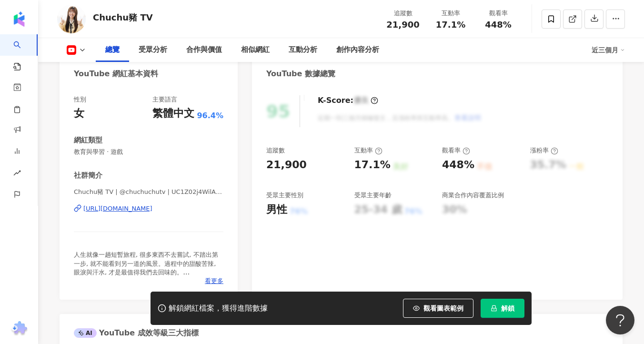  Describe the element at coordinates (88, 140) in the screenshot. I see `div: 網紅類型` at that location.